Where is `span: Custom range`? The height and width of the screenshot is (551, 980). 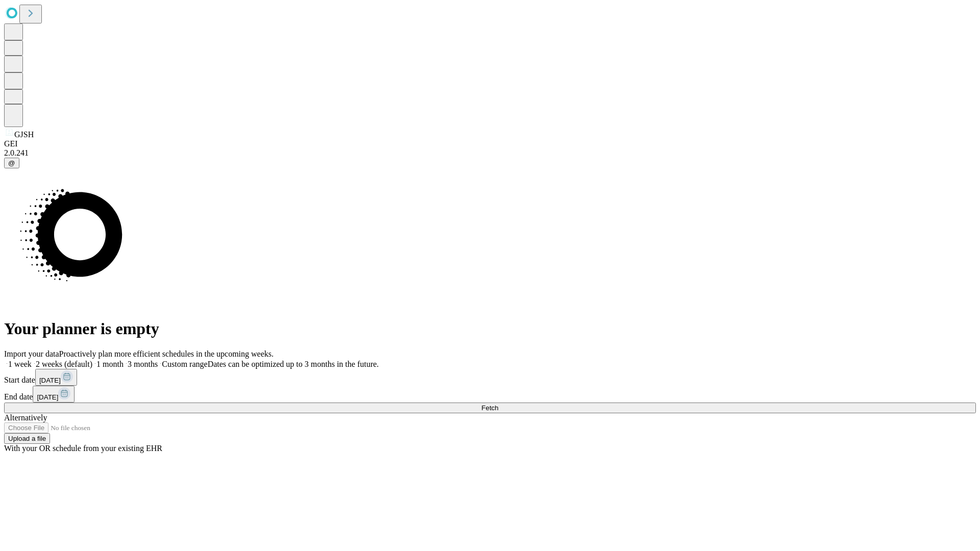
span: Custom range is located at coordinates (184, 364).